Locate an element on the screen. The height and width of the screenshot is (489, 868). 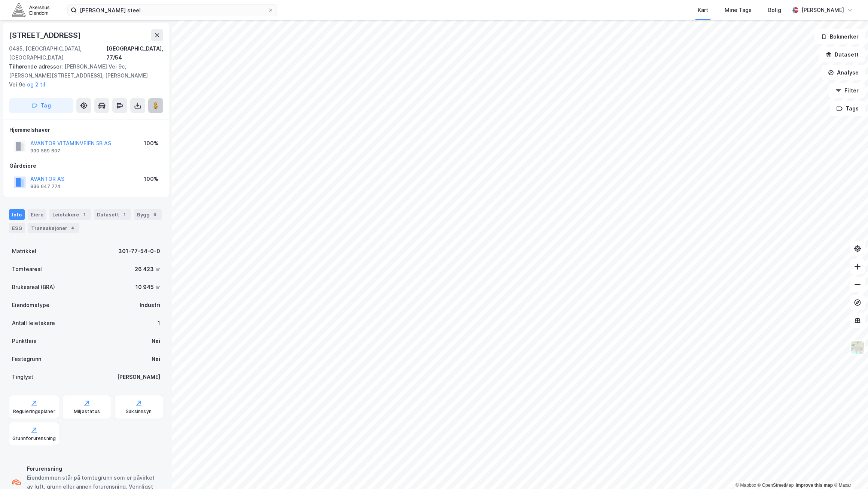
div: Eiere is located at coordinates (37, 214).